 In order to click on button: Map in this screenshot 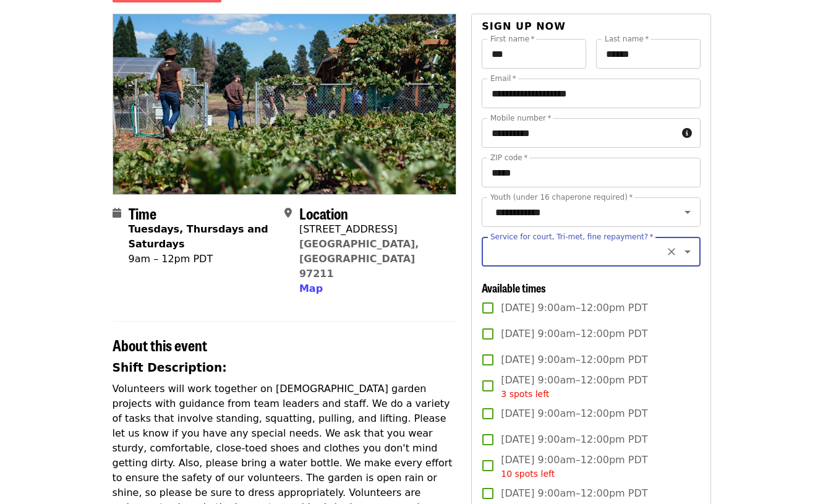, I will do `click(311, 289)`.